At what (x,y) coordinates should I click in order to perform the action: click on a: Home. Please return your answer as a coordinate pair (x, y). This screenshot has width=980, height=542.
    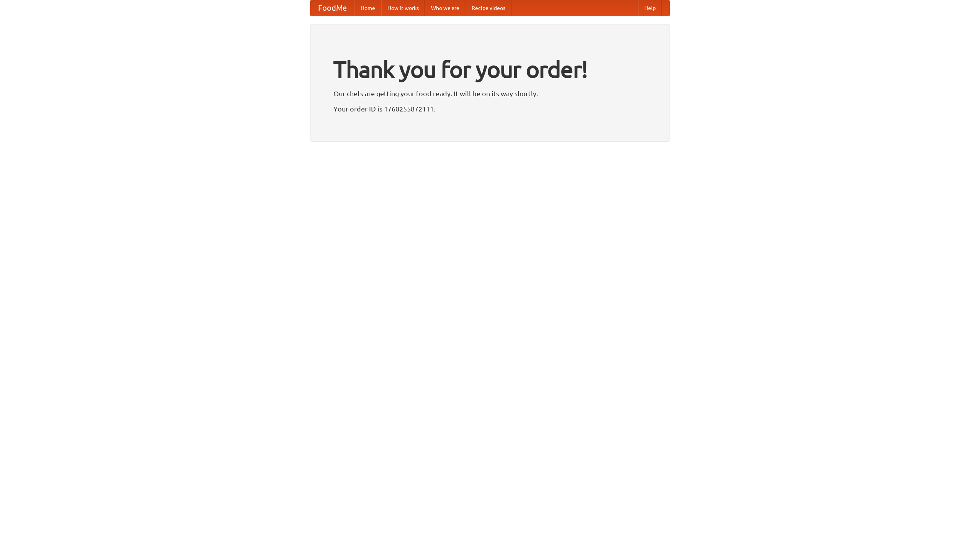
    Looking at the image, I should click on (368, 8).